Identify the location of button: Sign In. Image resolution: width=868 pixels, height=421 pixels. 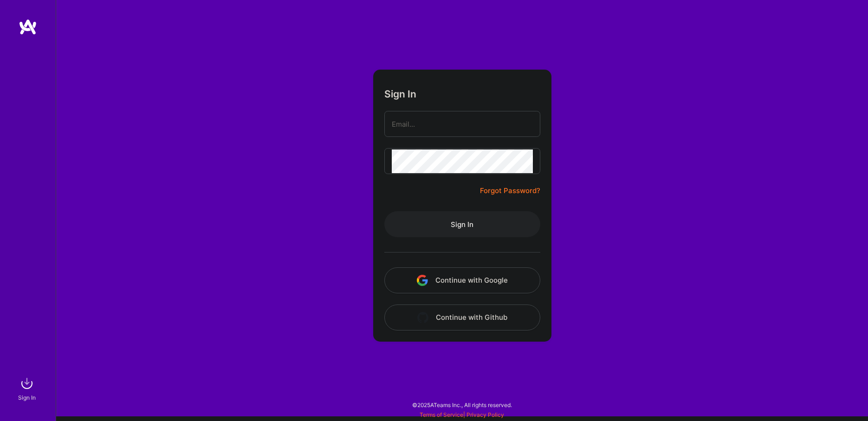
(462, 224).